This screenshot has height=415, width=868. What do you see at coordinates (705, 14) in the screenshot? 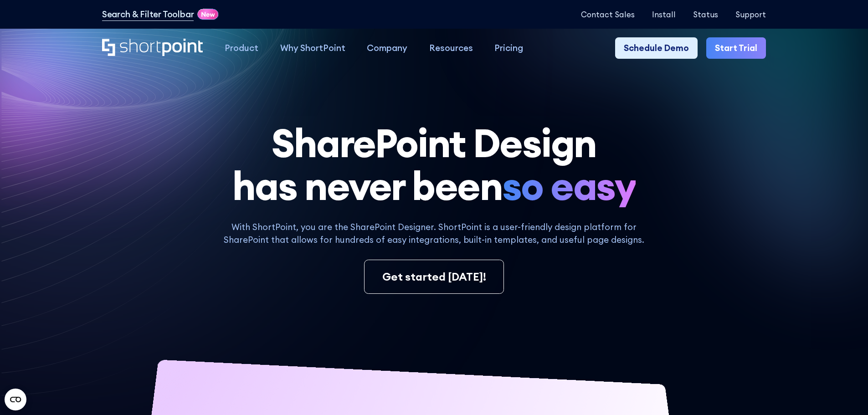
I see `p: Status` at bounding box center [705, 14].